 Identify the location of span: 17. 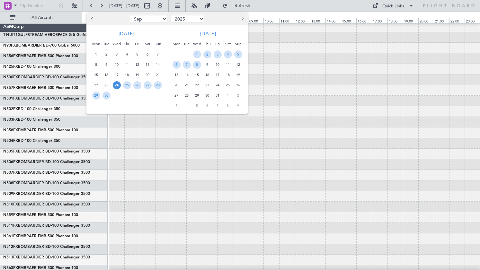
(117, 75).